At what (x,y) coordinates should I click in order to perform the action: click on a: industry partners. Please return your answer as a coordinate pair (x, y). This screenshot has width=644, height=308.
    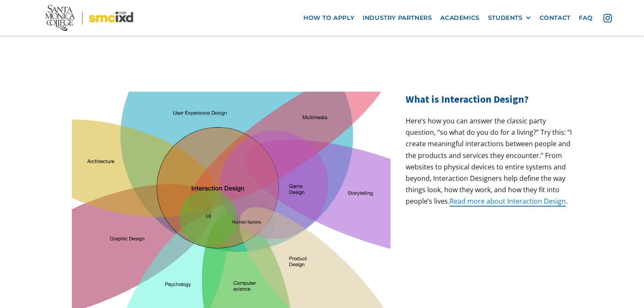
    Looking at the image, I should click on (397, 18).